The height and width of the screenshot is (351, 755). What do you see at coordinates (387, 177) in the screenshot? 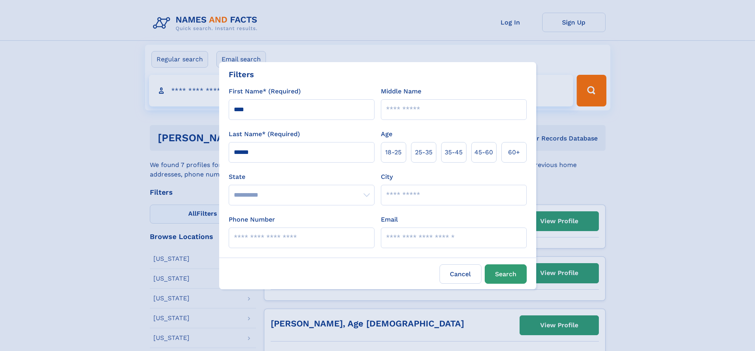
I see `label: City` at bounding box center [387, 177].